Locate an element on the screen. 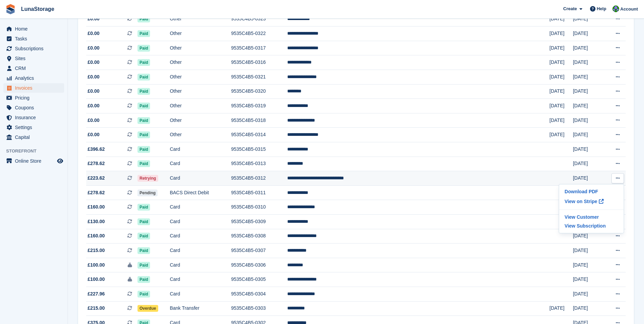 The image size is (644, 324). td: 9535C4B5-0317 is located at coordinates (259, 48).